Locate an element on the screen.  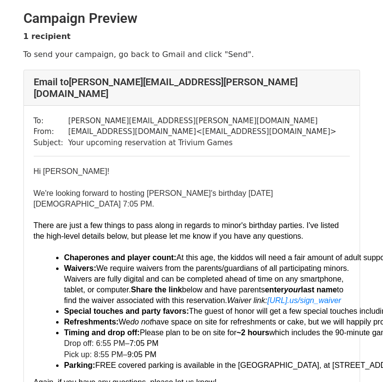
span: We is located at coordinates (124, 322).